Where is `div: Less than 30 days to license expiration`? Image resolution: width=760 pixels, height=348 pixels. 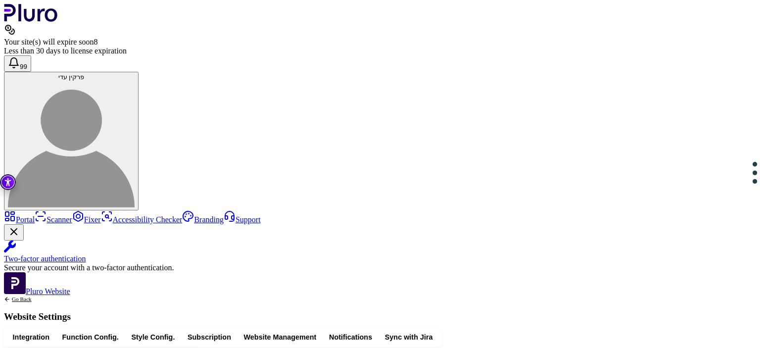 div: Less than 30 days to license expiration is located at coordinates (380, 51).